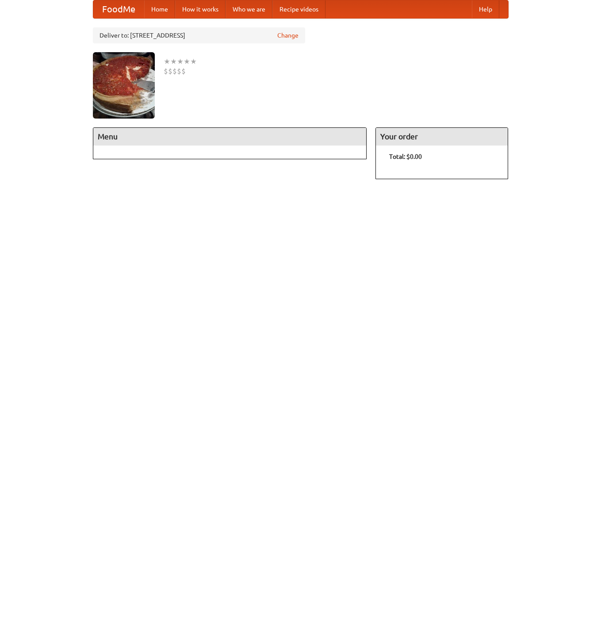 The image size is (601, 626). I want to click on img: angular.jpg, so click(124, 85).